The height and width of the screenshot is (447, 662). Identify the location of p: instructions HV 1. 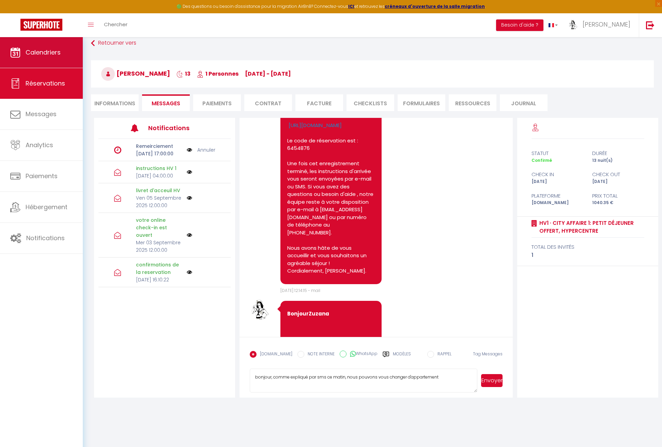
(159, 168).